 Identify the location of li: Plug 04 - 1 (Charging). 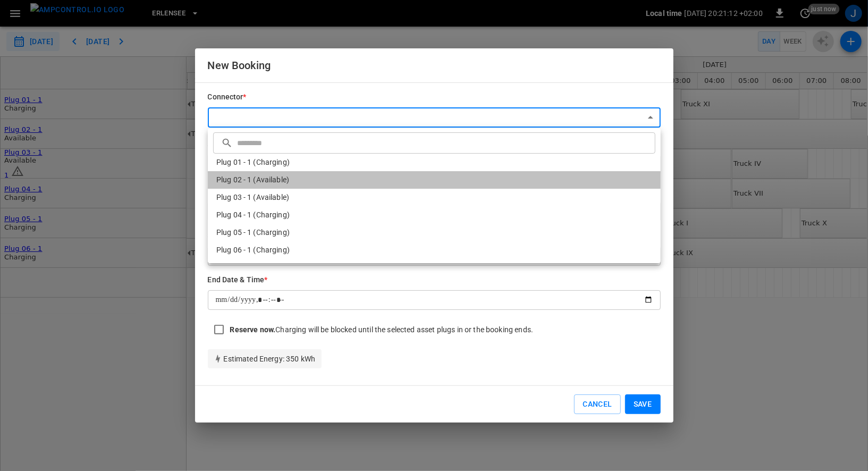
(434, 215).